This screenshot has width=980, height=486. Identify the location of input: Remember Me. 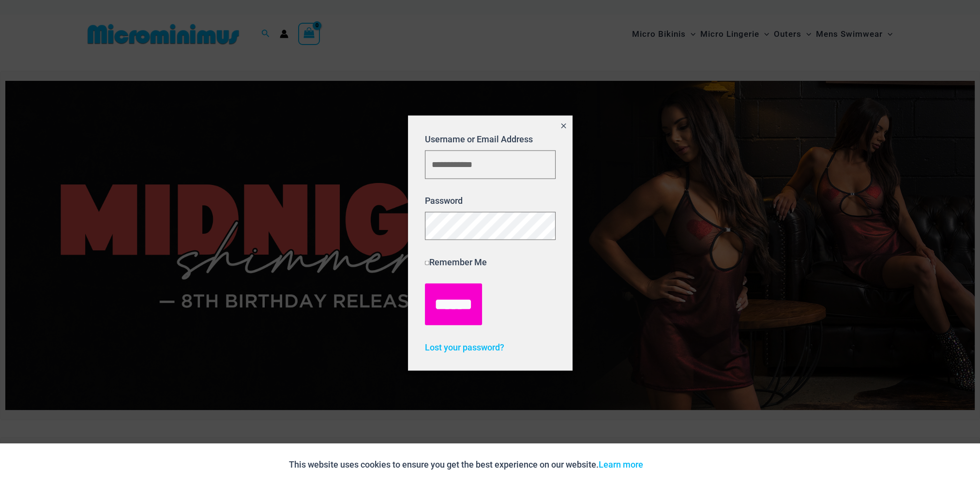
(427, 262).